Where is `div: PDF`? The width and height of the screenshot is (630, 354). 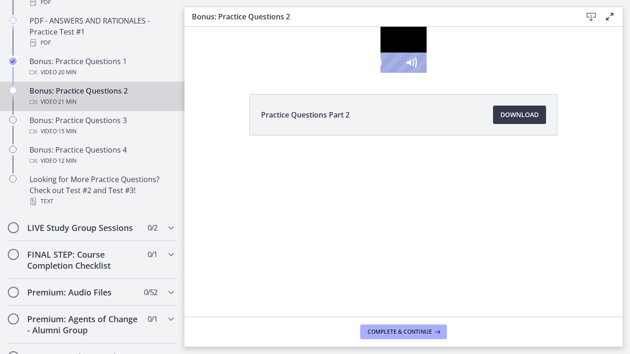 div: PDF is located at coordinates (101, 43).